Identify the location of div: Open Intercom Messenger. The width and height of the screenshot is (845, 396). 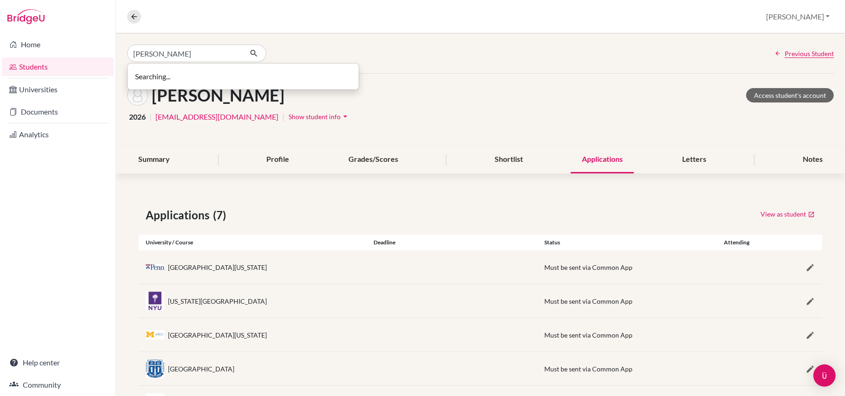
(824, 376).